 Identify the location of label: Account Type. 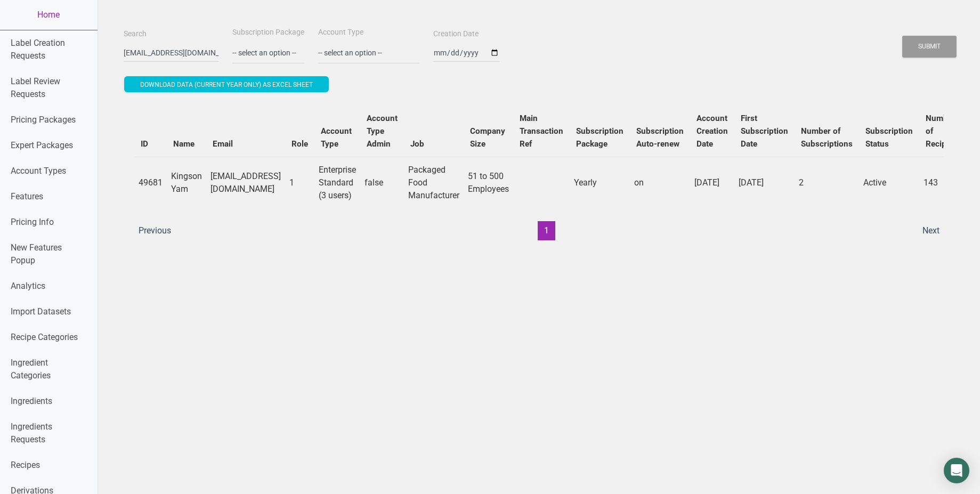
(341, 33).